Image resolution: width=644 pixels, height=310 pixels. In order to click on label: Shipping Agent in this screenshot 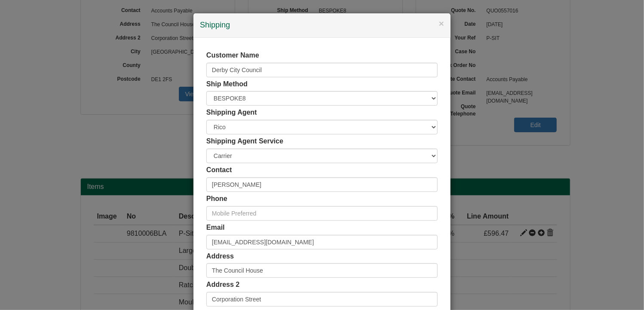, I will do `click(232, 112)`.